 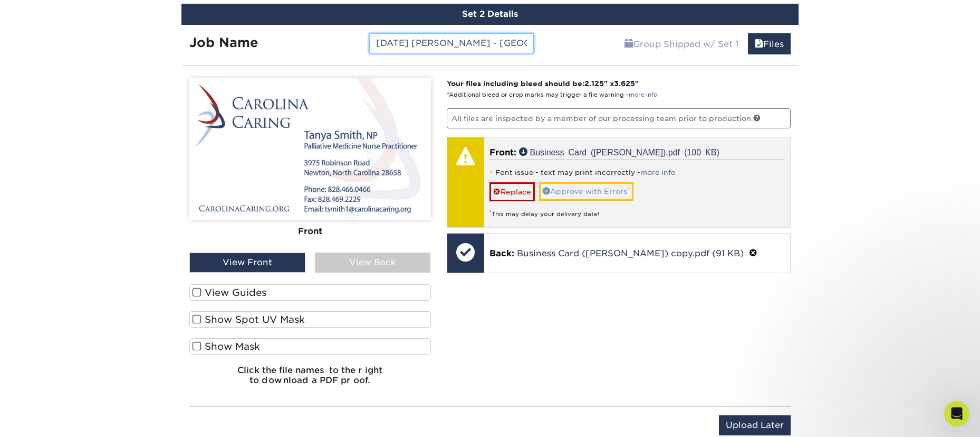 I want to click on h6: Click the file names to the right to download a PDF proof., so click(x=310, y=379).